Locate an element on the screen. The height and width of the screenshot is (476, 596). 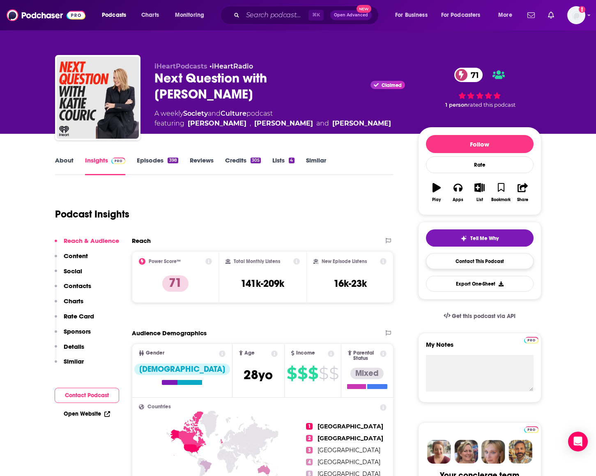
span: Monitoring is located at coordinates (189, 15).